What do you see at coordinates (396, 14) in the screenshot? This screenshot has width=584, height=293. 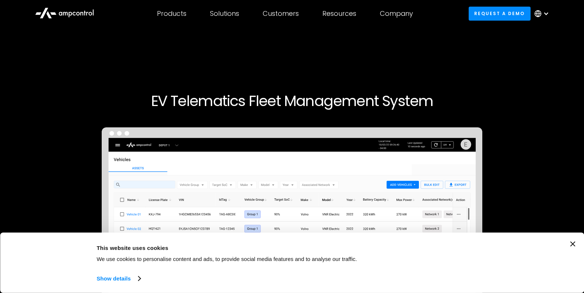 I see `div: Company` at bounding box center [396, 14].